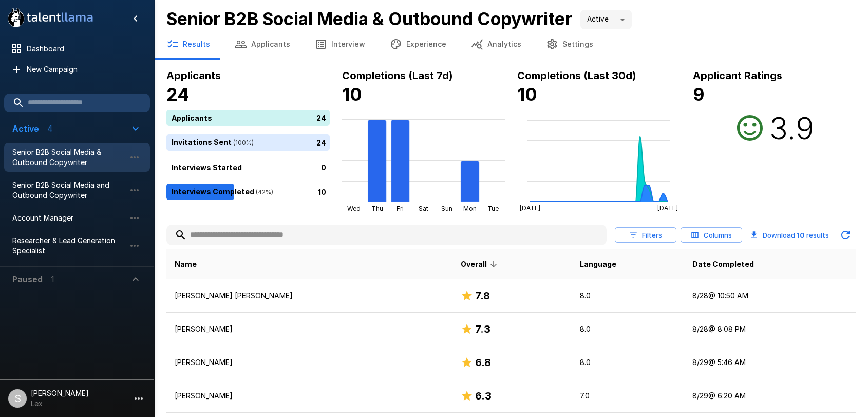 The image size is (868, 417). I want to click on button: Results, so click(188, 44).